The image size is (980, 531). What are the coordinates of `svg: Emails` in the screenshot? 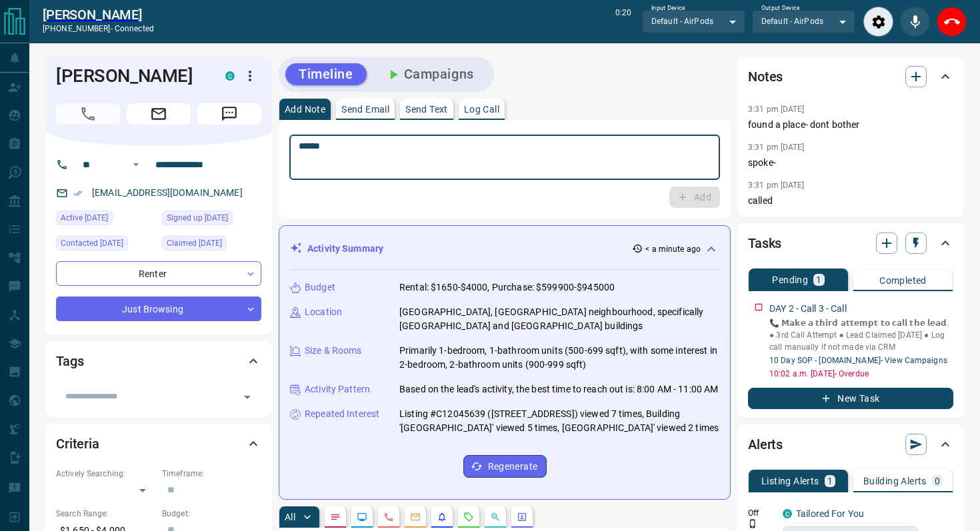 It's located at (415, 517).